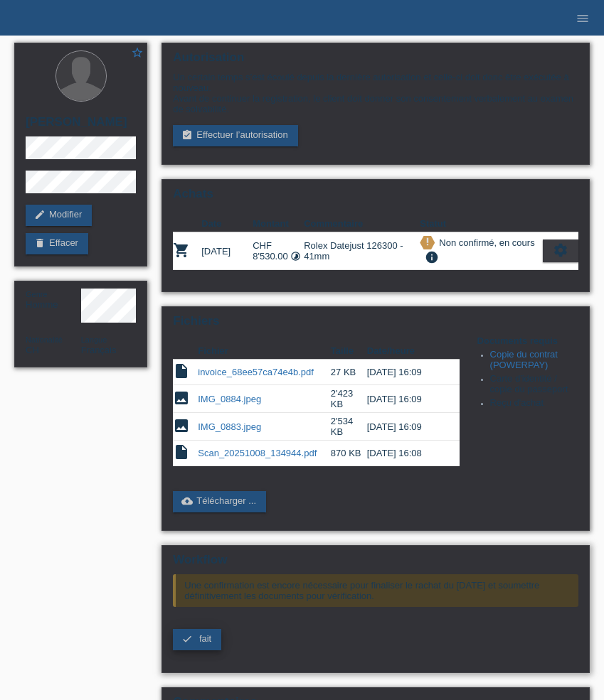 Image resolution: width=604 pixels, height=700 pixels. Describe the element at coordinates (361, 224) in the screenshot. I see `th: Commentaire` at that location.